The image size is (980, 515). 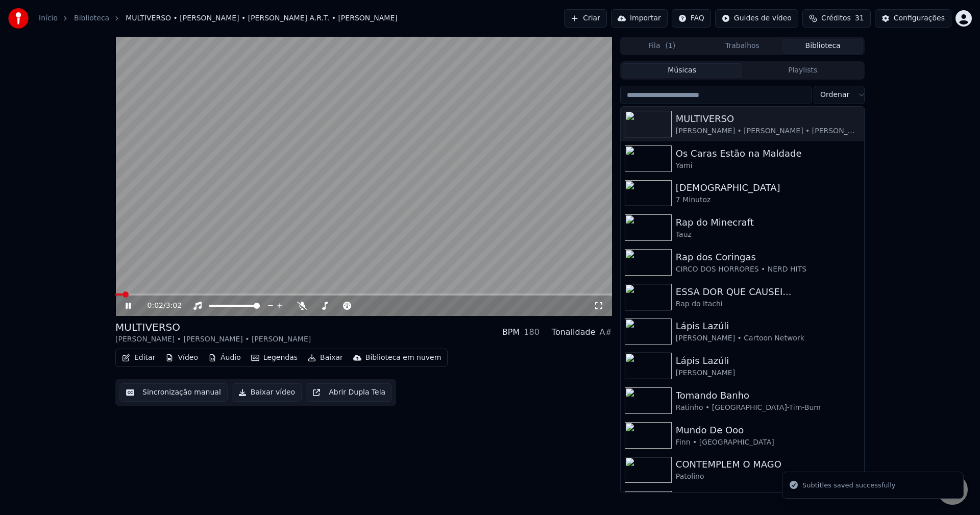 I want to click on button: Sincronização manual, so click(x=174, y=393).